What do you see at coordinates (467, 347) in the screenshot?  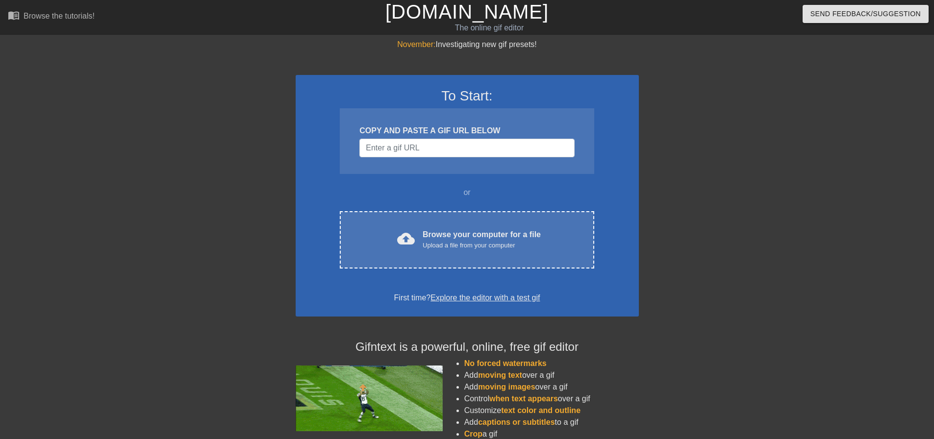 I see `h4: Gifntext is a powerful, online, free gif editor` at bounding box center [467, 347].